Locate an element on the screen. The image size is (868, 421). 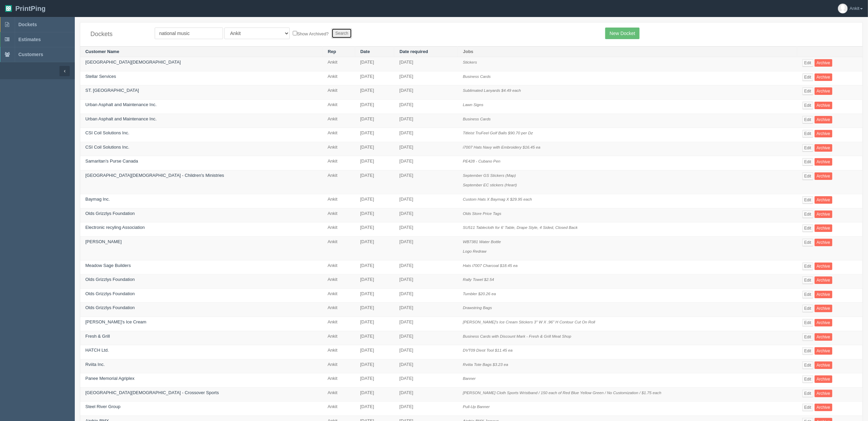
a: Olds Grizzlys Foundation is located at coordinates (110, 279).